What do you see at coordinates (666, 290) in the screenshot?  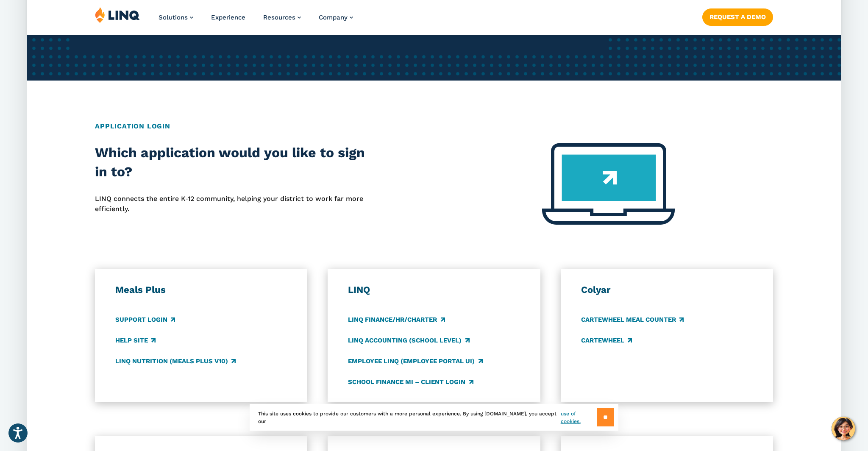 I see `h3: Colyar` at bounding box center [666, 290].